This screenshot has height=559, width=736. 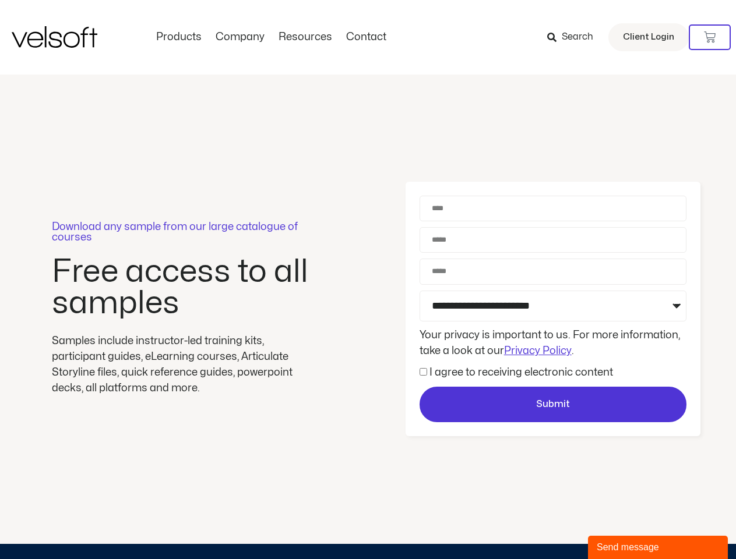 What do you see at coordinates (574, 37) in the screenshot?
I see `a: Search` at bounding box center [574, 37].